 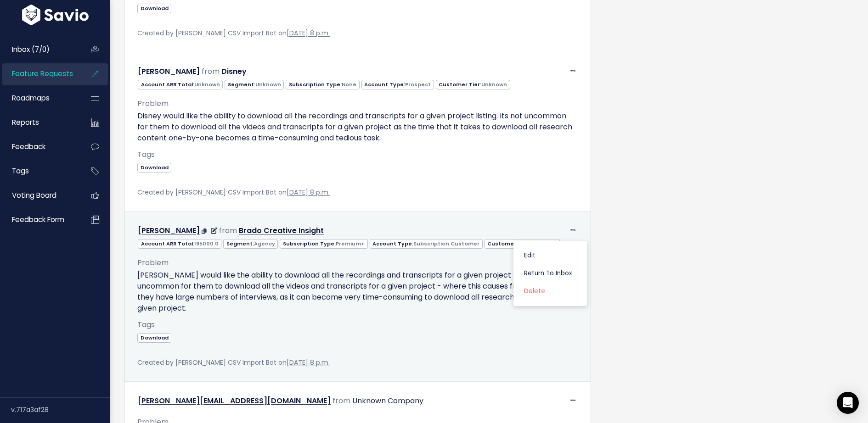 I want to click on p: Disney would like the ability to download all the recordings and transcripts for a given project ..., so click(x=357, y=127).